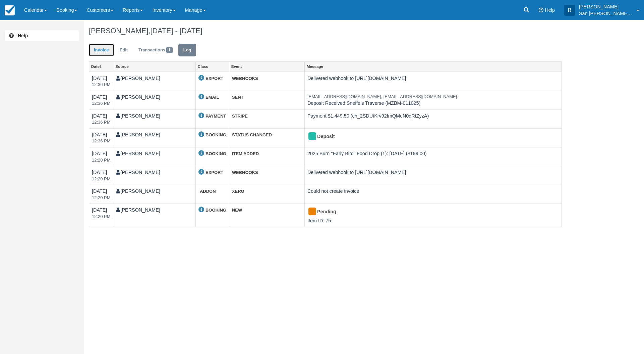 The width and height of the screenshot is (644, 354). I want to click on span: 1, so click(169, 50).